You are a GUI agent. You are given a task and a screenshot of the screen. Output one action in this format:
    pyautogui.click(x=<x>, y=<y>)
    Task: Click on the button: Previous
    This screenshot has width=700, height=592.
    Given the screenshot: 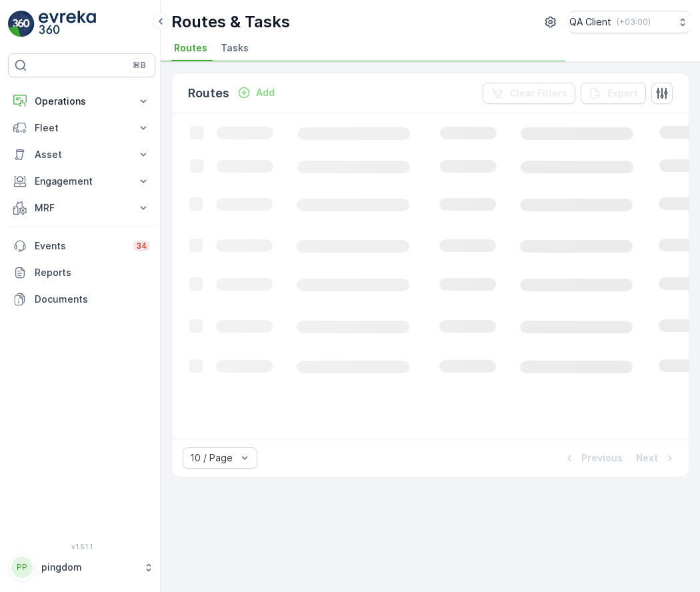 What is the action you would take?
    pyautogui.click(x=593, y=458)
    